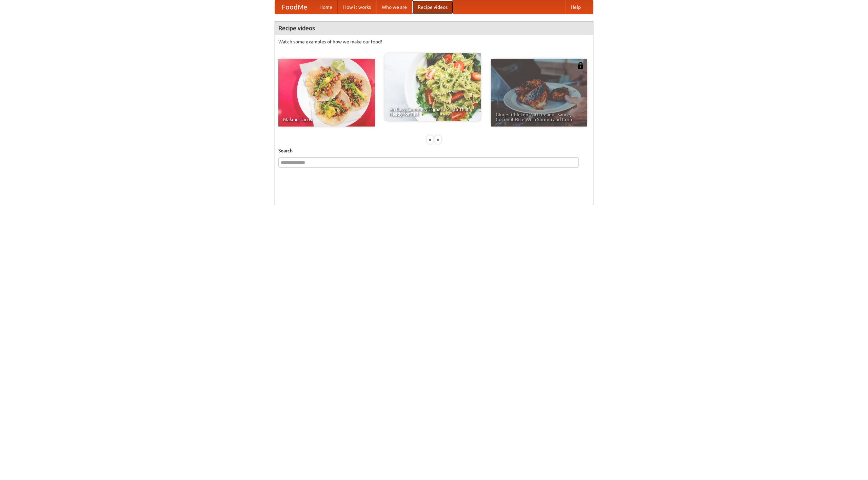  What do you see at coordinates (394, 7) in the screenshot?
I see `a: Who we are` at bounding box center [394, 7].